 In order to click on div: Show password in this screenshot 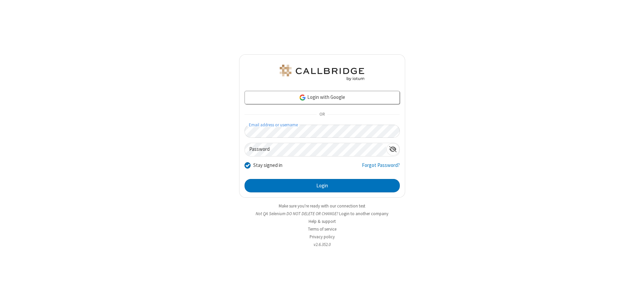, I will do `click(393, 149)`.